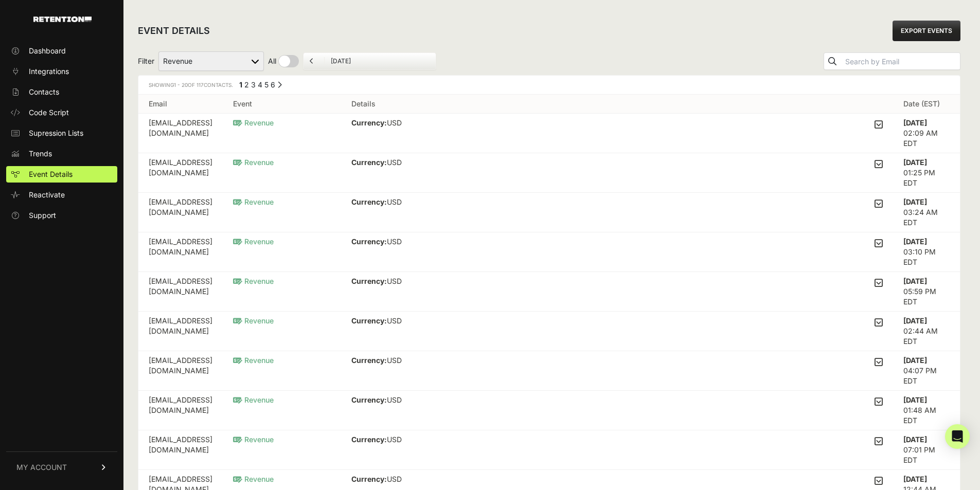 The image size is (980, 490). Describe the element at coordinates (926, 410) in the screenshot. I see `td: 01:48 AM EDT` at that location.